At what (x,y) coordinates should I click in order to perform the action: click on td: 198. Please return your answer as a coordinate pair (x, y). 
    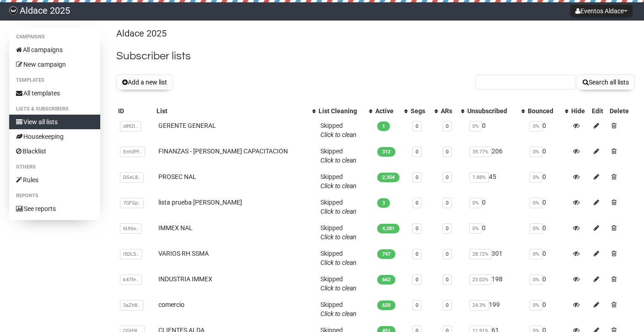
    Looking at the image, I should click on (495, 284).